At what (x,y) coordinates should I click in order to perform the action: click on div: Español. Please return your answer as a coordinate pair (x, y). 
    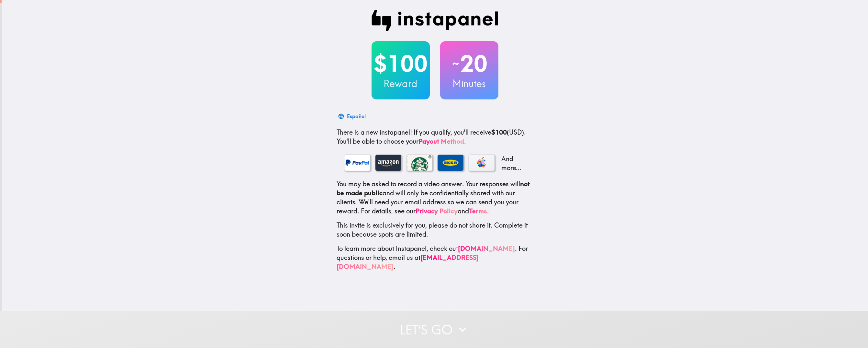
    Looking at the image, I should click on (356, 116).